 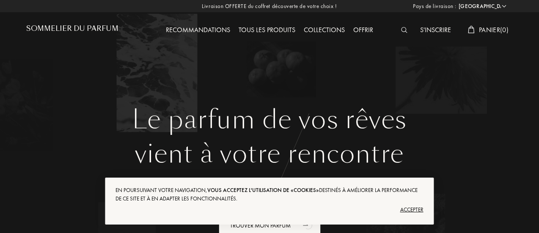 What do you see at coordinates (435, 30) in the screenshot?
I see `a: S'inscrire` at bounding box center [435, 30].